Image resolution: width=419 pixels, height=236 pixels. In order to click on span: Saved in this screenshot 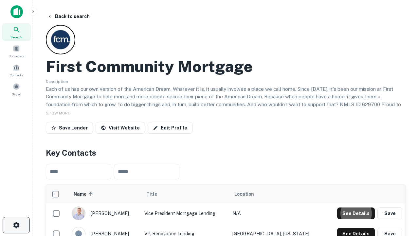, I will do `click(16, 94)`.